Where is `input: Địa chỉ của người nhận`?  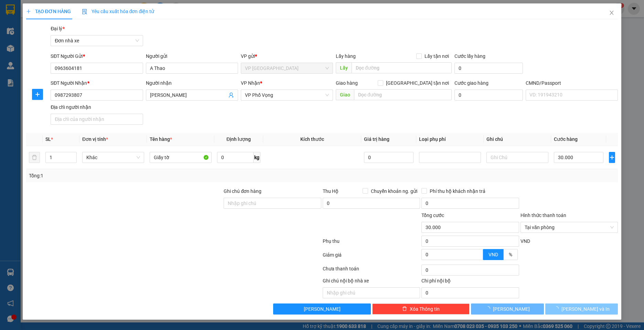
input: Địa chỉ của người nhận is located at coordinates (96, 119).